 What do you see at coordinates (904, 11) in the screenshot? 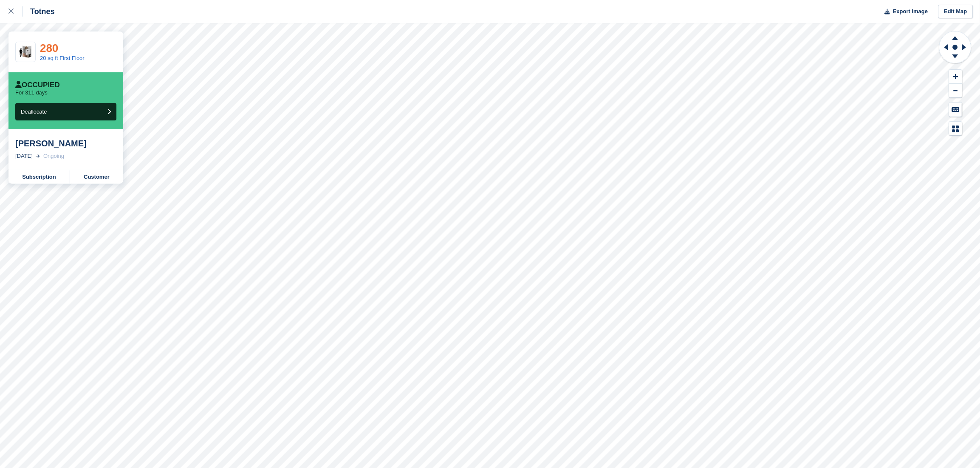
I see `button: Export Image` at bounding box center [904, 11].